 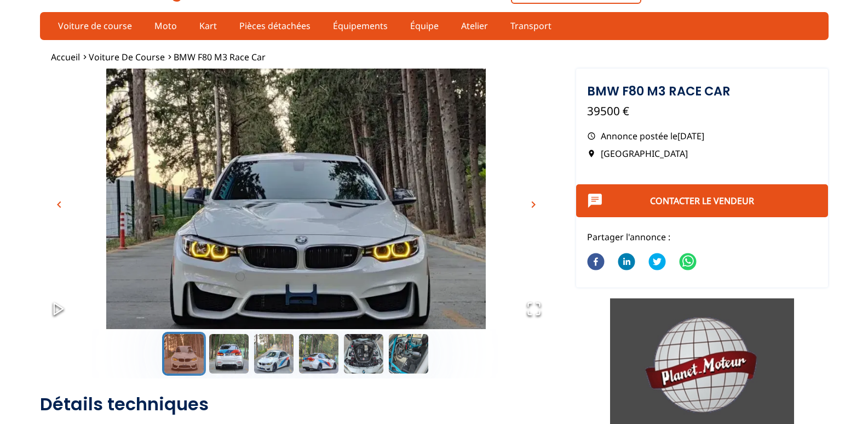 What do you see at coordinates (474, 26) in the screenshot?
I see `a: Atelier` at bounding box center [474, 26].